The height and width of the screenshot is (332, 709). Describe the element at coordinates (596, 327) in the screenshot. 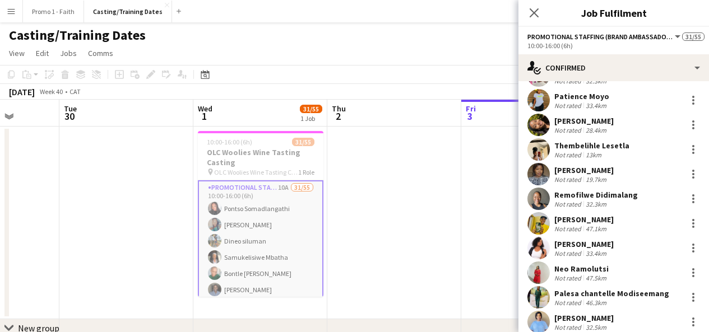

I see `div: 32.5km` at that location.